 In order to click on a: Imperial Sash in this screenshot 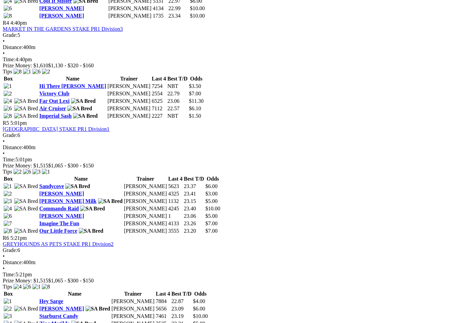, I will do `click(55, 116)`.